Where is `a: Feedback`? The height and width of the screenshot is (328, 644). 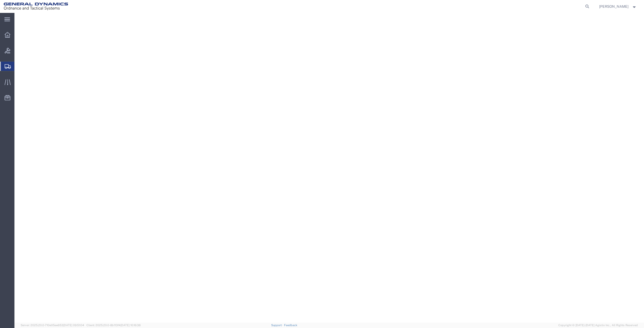 a: Feedback is located at coordinates (291, 325).